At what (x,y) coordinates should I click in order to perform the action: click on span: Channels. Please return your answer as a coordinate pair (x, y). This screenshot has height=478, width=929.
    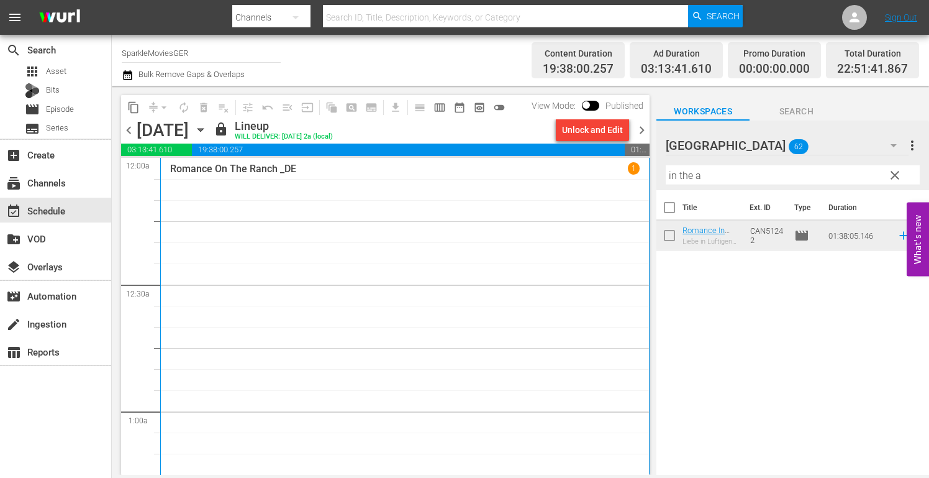
    Looking at the image, I should click on (14, 183).